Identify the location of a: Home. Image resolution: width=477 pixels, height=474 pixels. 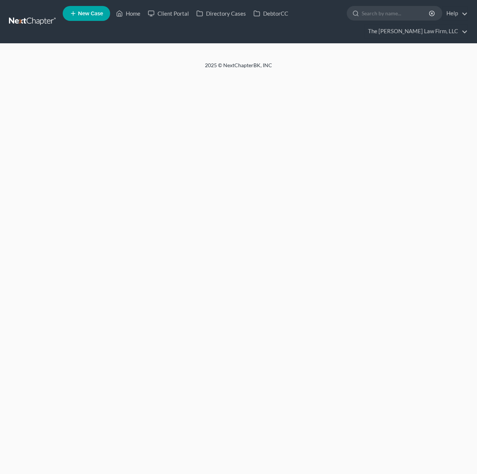
(128, 13).